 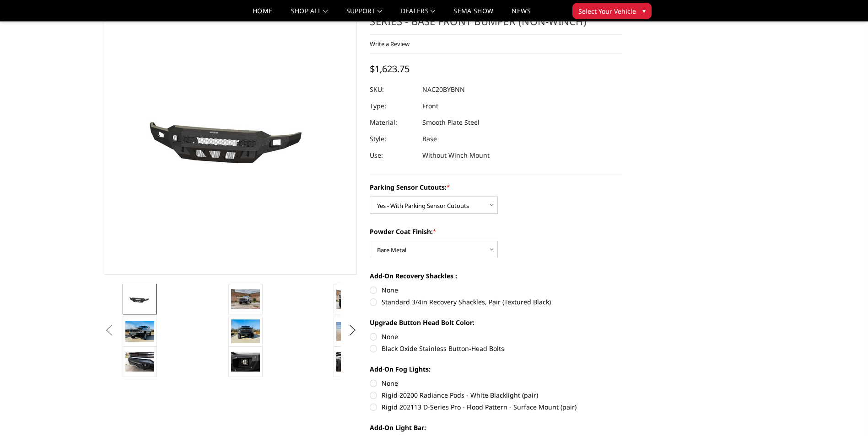 I want to click on dt: Material:, so click(x=392, y=123).